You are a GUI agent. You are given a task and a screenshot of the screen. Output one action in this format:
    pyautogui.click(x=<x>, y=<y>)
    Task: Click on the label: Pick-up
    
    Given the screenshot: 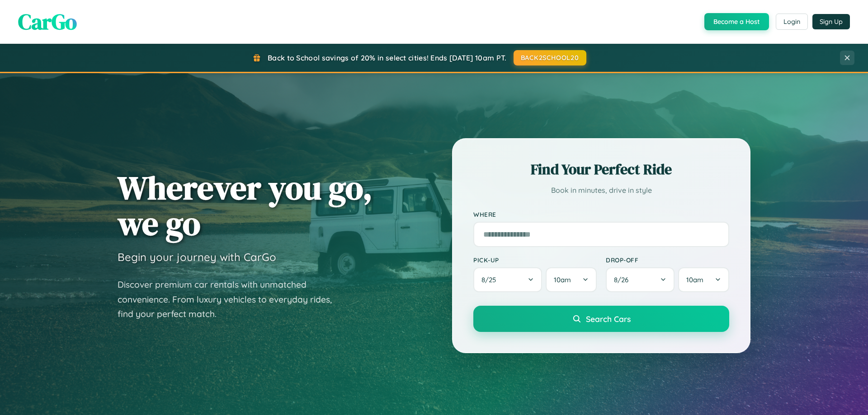 What is the action you would take?
    pyautogui.click(x=535, y=260)
    